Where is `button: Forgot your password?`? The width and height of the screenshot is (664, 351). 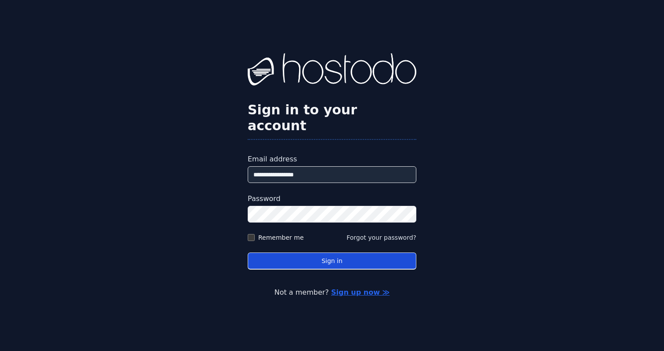
button: Forgot your password? is located at coordinates (381, 237).